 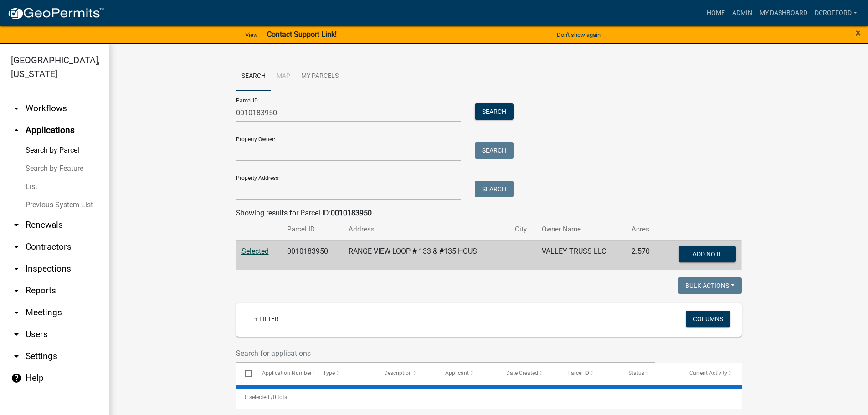 What do you see at coordinates (252, 35) in the screenshot?
I see `a: View` at bounding box center [252, 35].